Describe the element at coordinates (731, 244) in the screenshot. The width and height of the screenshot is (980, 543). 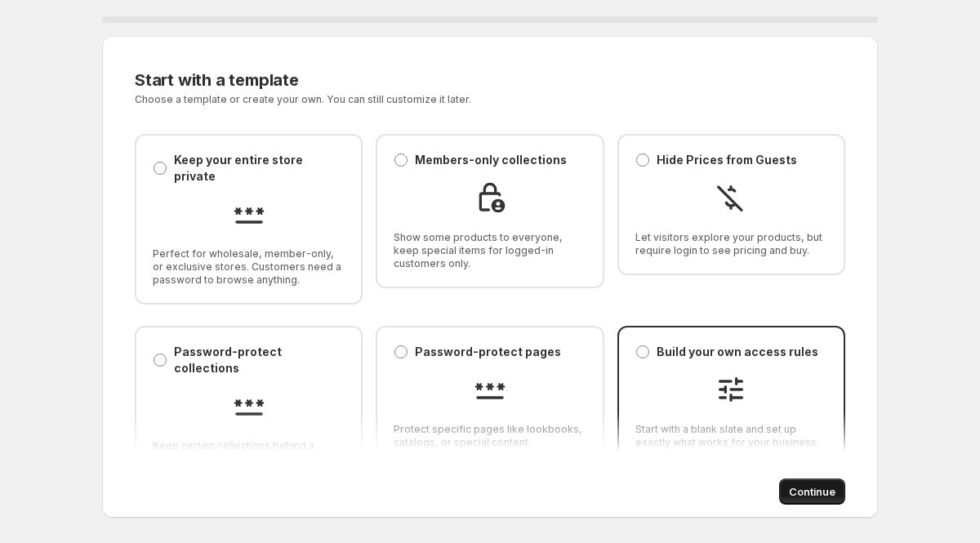
I see `span: Let visitors explore your products, but require login to see pricing and buy.` at that location.